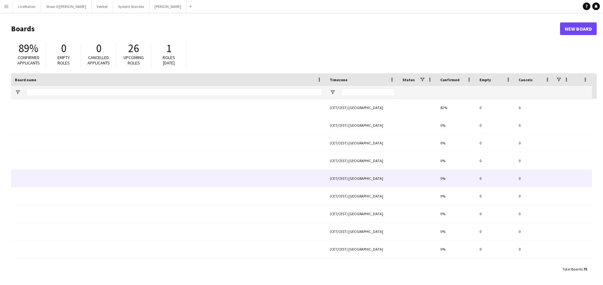  Describe the element at coordinates (134, 48) in the screenshot. I see `span: 26` at that location.